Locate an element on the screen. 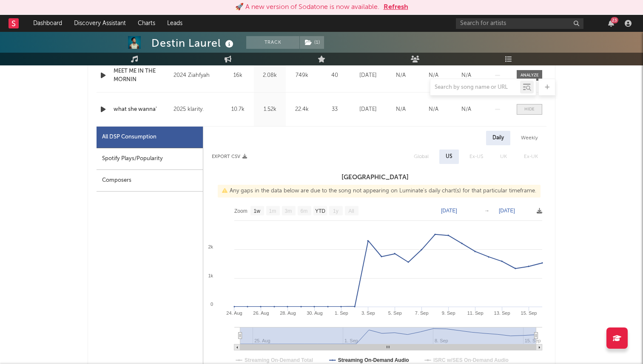 The height and width of the screenshot is (364, 643). text: 9. Sep is located at coordinates (449, 313).